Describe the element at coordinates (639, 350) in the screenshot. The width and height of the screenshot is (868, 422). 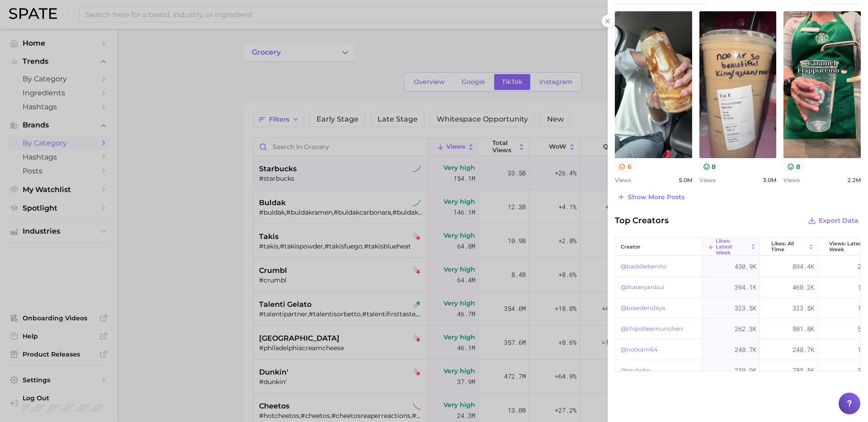
I see `a: @notkam64` at that location.